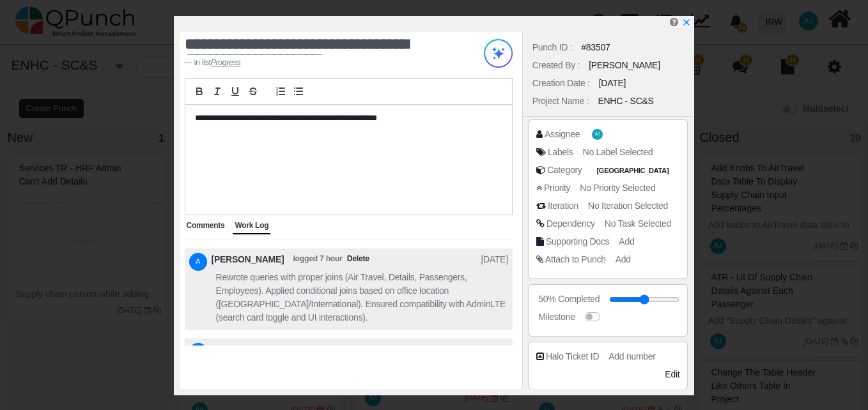 This screenshot has height=410, width=868. Describe the element at coordinates (206, 226) in the screenshot. I see `span: Comments` at that location.